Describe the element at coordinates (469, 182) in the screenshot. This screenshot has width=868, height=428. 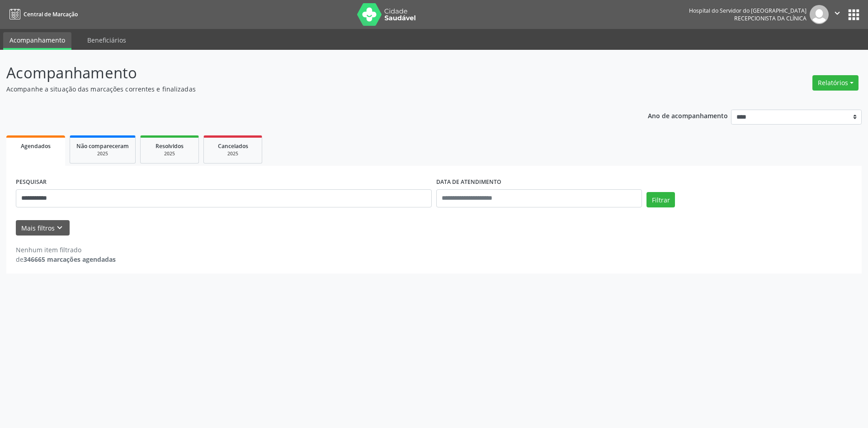
I see `label: DATA DE ATENDIMENTO` at that location.